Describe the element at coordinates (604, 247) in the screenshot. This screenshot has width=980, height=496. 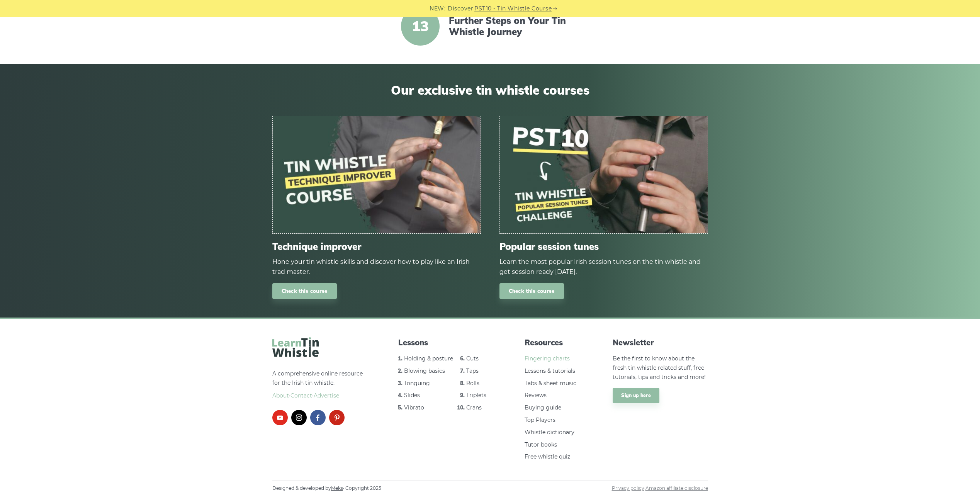
I see `span: Popular session tunes` at that location.